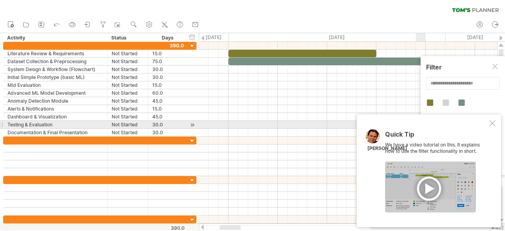 Image resolution: width=505 pixels, height=231 pixels. What do you see at coordinates (55, 93) in the screenshot?
I see `div: Advanced ML Model Development` at bounding box center [55, 93].